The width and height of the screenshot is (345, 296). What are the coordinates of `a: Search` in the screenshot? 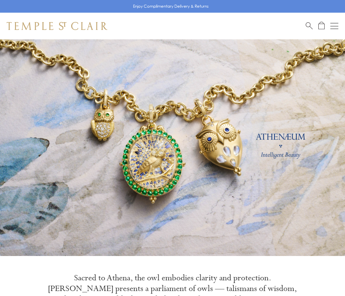 It's located at (309, 26).